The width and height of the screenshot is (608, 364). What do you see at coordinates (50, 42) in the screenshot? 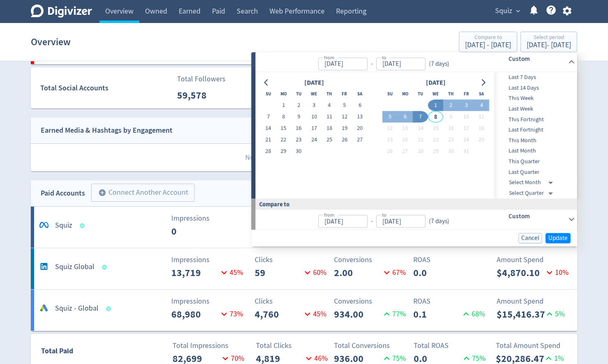
I see `h1: Overview` at bounding box center [50, 42].